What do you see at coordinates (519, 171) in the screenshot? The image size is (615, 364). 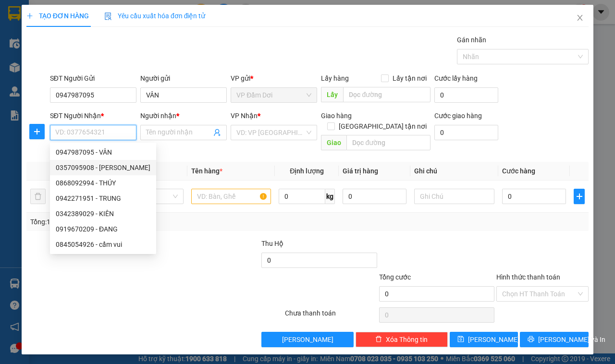 I see `span: Cước hàng` at bounding box center [519, 171].